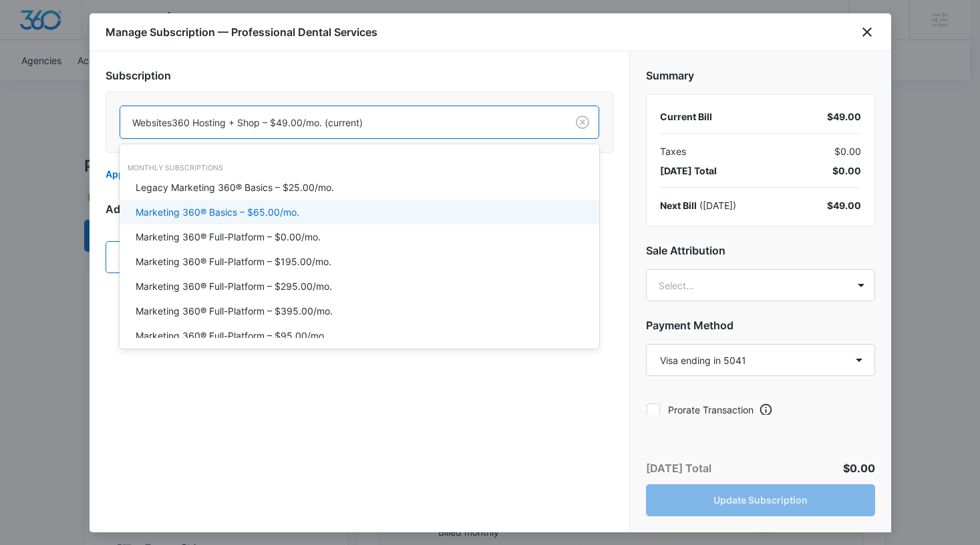 Image resolution: width=980 pixels, height=545 pixels. Describe the element at coordinates (360, 209) in the screenshot. I see `h2: Add-Ons` at that location.